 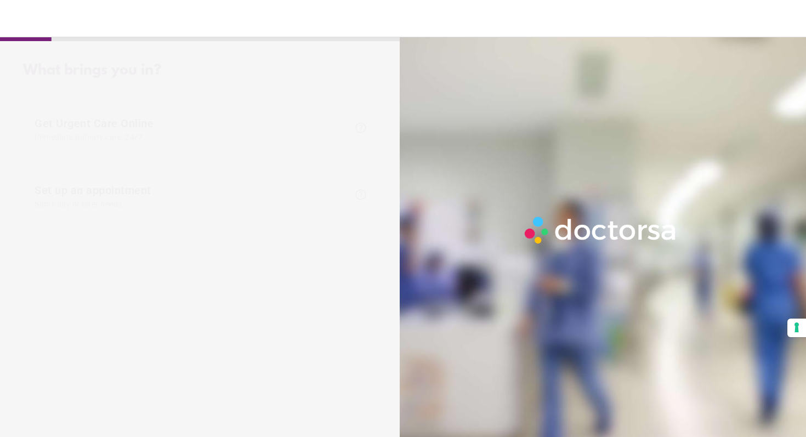 What do you see at coordinates (191, 196) in the screenshot?
I see `span: Set up an appointment` at bounding box center [191, 196].